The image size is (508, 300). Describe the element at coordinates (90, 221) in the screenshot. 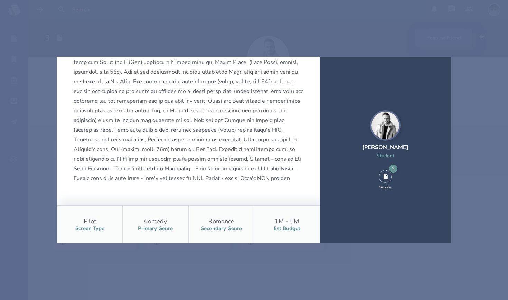

I see `div: Pilot` at that location.